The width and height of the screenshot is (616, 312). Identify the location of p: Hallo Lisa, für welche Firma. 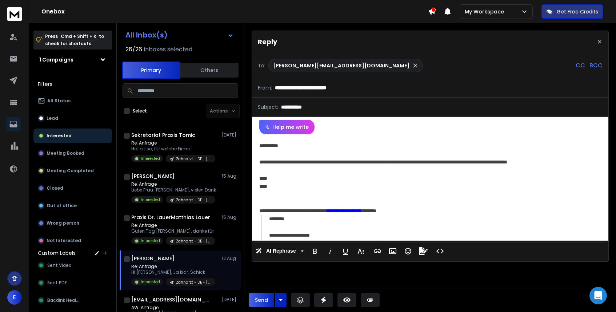
(173, 149).